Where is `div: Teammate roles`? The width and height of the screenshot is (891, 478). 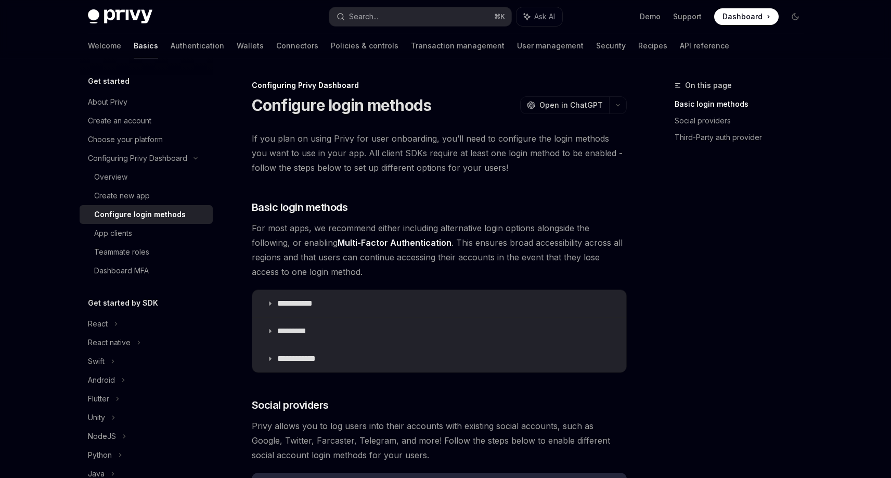 div: Teammate roles is located at coordinates (122, 252).